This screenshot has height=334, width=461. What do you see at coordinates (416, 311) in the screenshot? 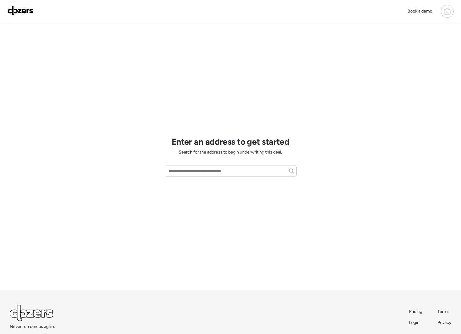
I see `a: Pricing` at bounding box center [416, 311].